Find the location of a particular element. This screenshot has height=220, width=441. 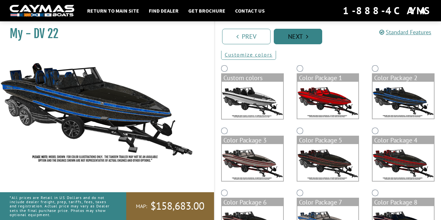

img: color_package_366.png is located at coordinates (403, 162).